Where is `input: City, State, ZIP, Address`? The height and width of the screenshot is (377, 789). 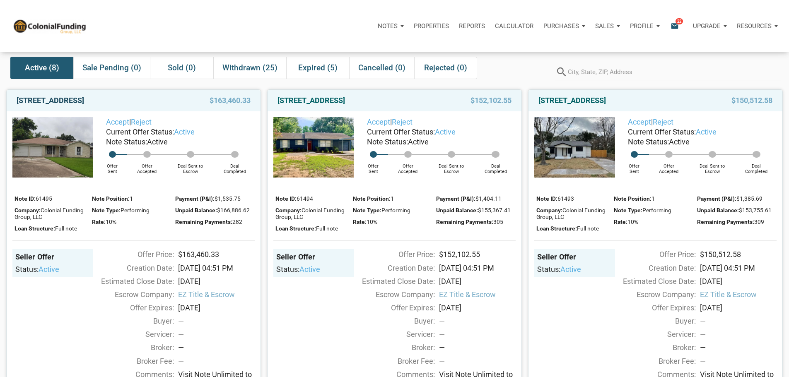 input: City, State, ZIP, Address is located at coordinates (674, 72).